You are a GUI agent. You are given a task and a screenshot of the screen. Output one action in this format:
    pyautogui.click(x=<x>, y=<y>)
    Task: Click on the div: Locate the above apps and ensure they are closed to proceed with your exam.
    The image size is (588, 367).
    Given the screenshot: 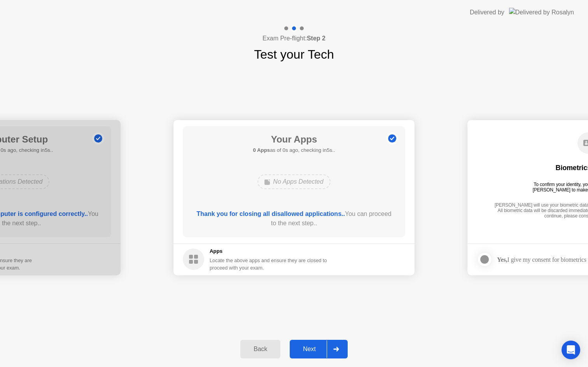 What is the action you would take?
    pyautogui.click(x=268, y=264)
    